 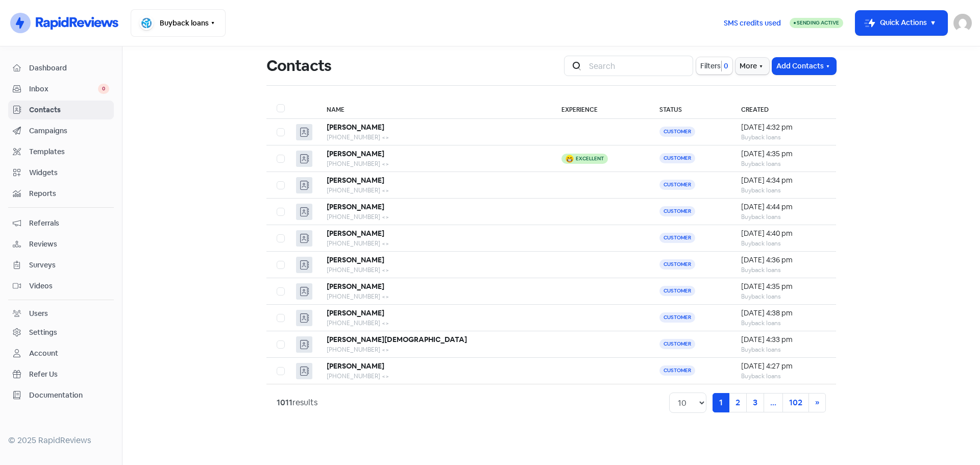 What do you see at coordinates (69, 172) in the screenshot?
I see `span: Widgets` at bounding box center [69, 172].